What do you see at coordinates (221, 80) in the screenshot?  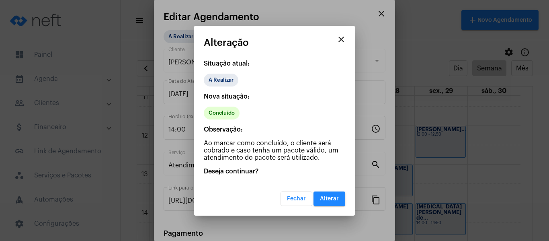 I see `mat-chip: A Realizar` at bounding box center [221, 80].